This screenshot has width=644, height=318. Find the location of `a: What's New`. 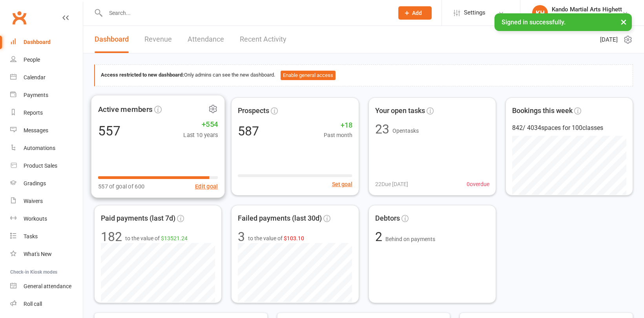

a: What's New is located at coordinates (47, 254).